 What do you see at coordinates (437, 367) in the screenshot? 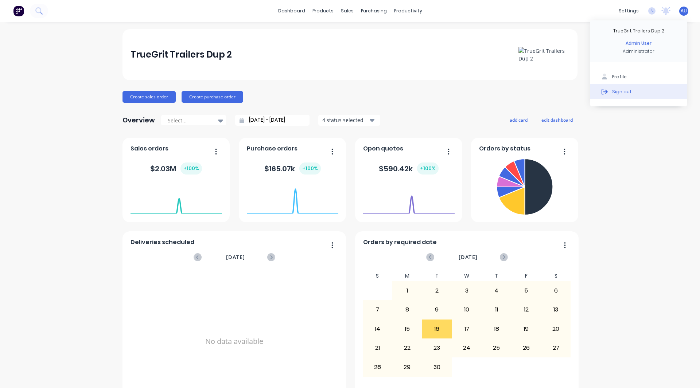
I see `div: 30` at bounding box center [437, 367].